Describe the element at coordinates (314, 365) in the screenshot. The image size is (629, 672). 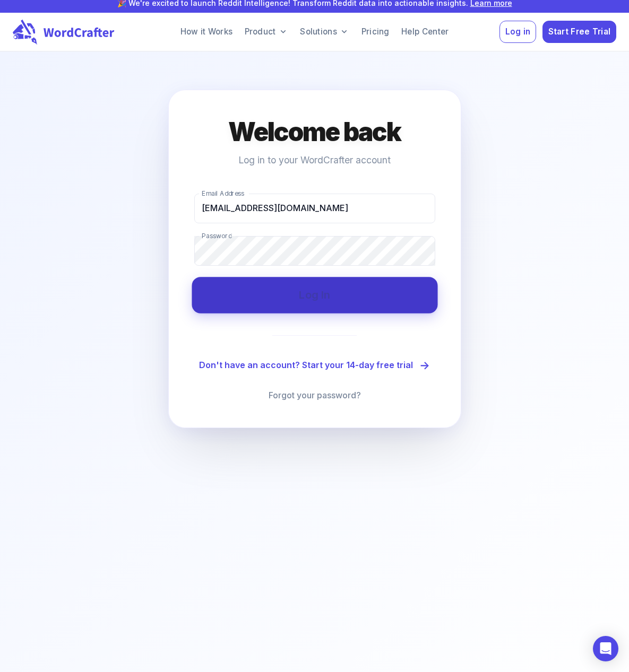
I see `a: Don't have an account? Start your 14-day free trial` at that location.